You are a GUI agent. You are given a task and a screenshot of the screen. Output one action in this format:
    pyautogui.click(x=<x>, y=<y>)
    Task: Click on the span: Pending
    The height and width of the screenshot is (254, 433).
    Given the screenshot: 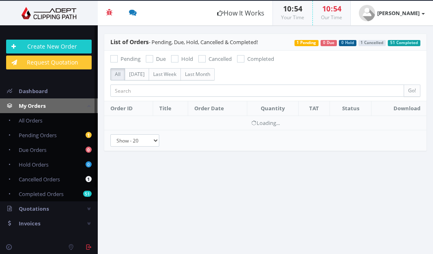 What is the action you would take?
    pyautogui.click(x=130, y=59)
    